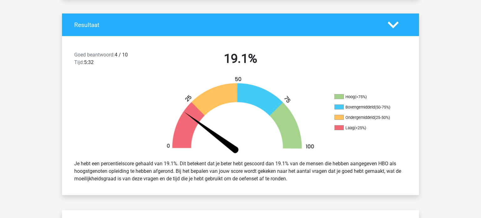  What do you see at coordinates (366, 97) in the screenshot?
I see `li: Hoog` at bounding box center [366, 97].